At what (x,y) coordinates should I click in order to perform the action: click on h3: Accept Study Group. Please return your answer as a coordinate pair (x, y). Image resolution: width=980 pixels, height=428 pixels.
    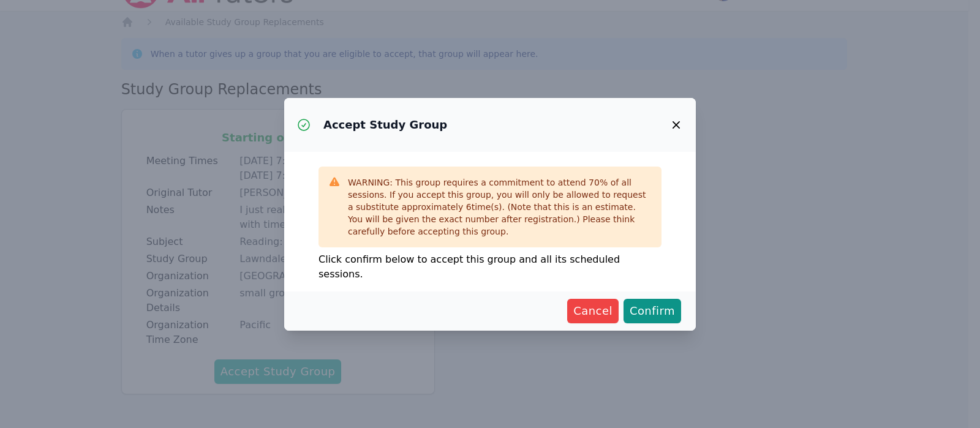
    Looking at the image, I should click on (386, 125).